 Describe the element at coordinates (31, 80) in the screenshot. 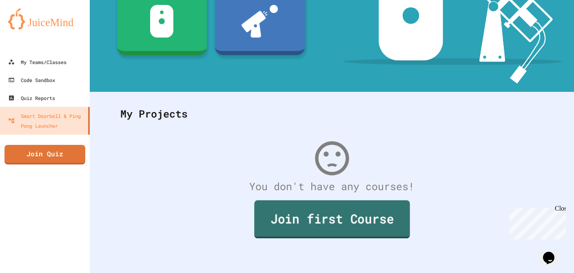

I see `div: Code Sandbox` at that location.